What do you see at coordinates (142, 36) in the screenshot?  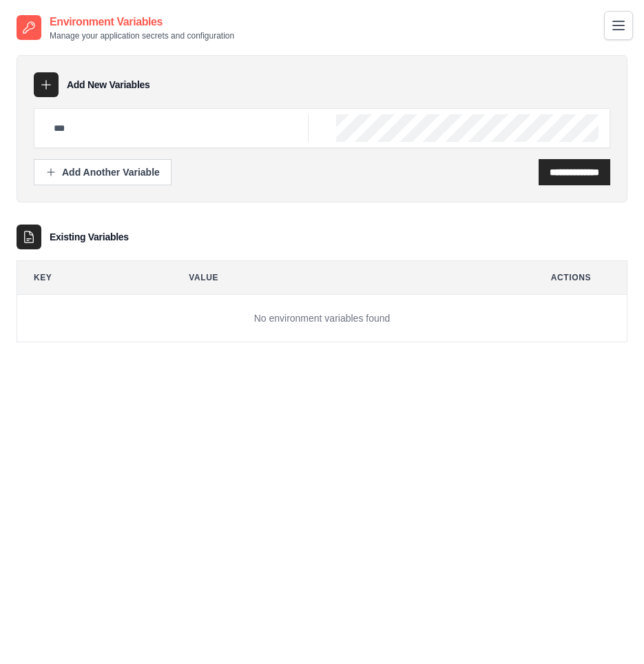 I see `p: Manage your application secrets and configuration` at bounding box center [142, 36].